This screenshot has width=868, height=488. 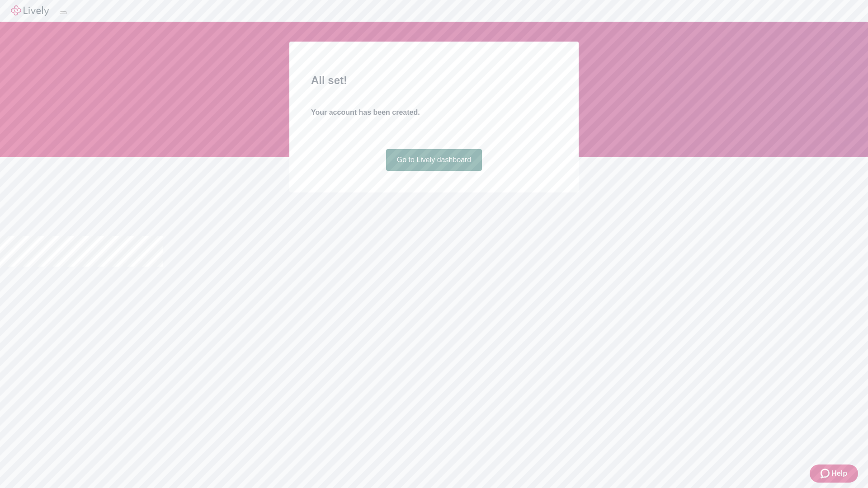 What do you see at coordinates (63, 13) in the screenshot?
I see `button: Log out` at bounding box center [63, 13].